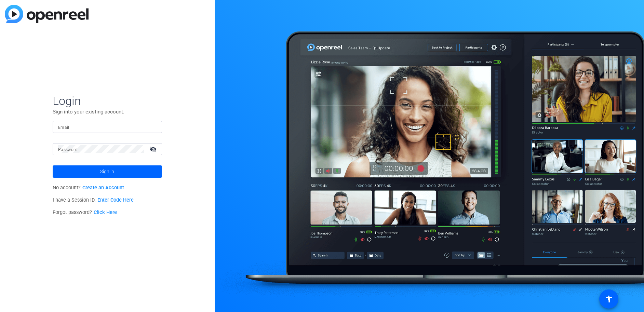 This screenshot has width=644, height=312. Describe the element at coordinates (107, 172) in the screenshot. I see `button: Sign in` at that location.